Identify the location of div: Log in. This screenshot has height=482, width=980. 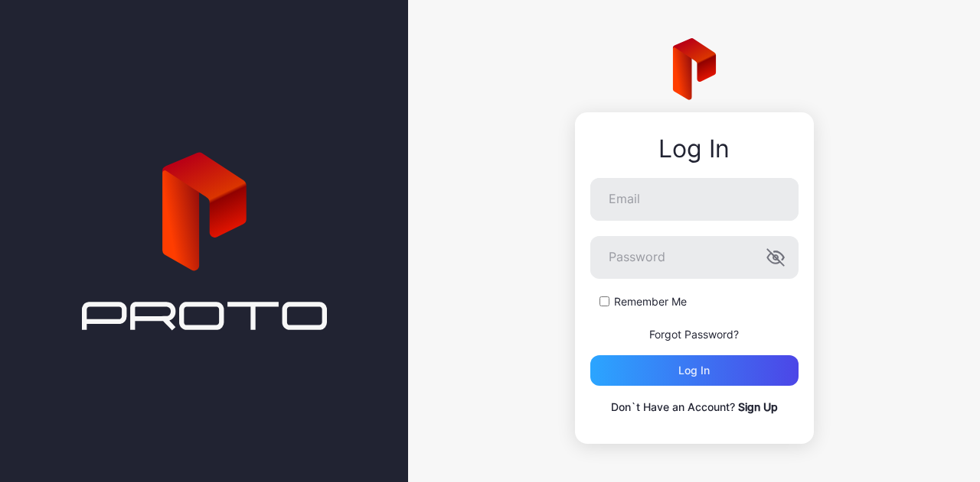
(693, 371).